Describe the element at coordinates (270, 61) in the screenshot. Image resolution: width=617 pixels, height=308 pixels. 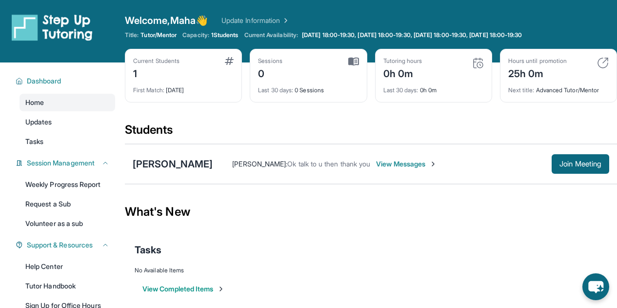
I see `div: Sessions` at that location.